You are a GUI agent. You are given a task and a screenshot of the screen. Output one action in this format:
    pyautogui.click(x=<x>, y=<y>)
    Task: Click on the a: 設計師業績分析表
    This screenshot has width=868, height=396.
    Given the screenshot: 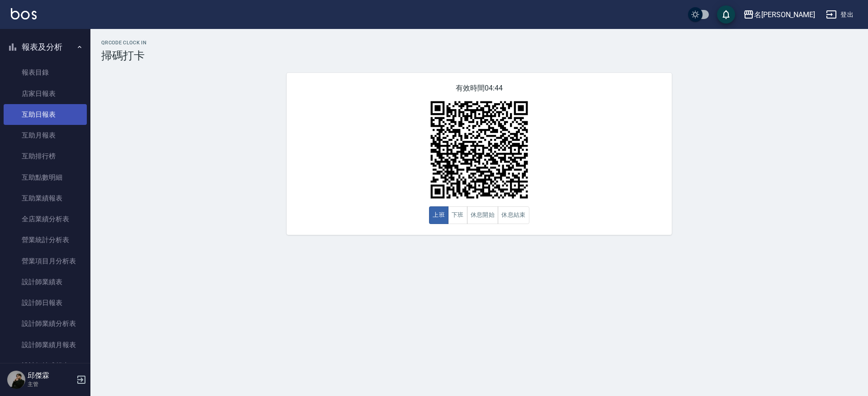 What is the action you would take?
    pyautogui.click(x=45, y=324)
    